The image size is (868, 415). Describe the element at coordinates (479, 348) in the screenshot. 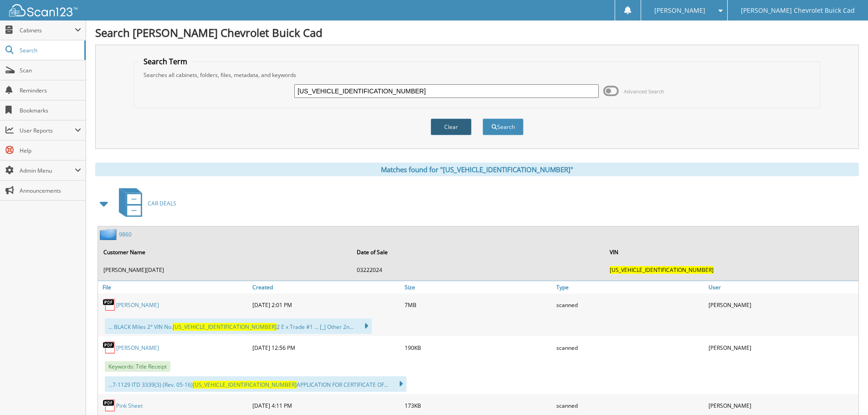

I see `div: 190KB` at that location.